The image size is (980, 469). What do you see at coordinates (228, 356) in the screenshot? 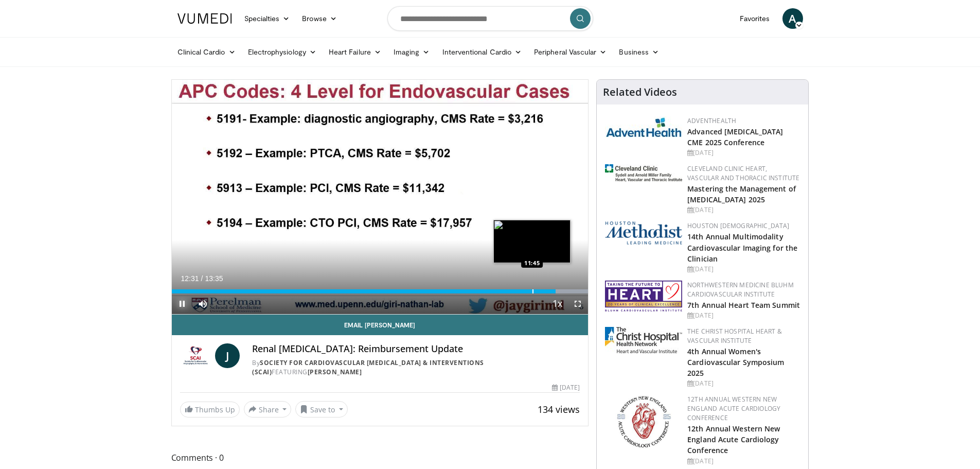
I see `span: J` at bounding box center [228, 356].